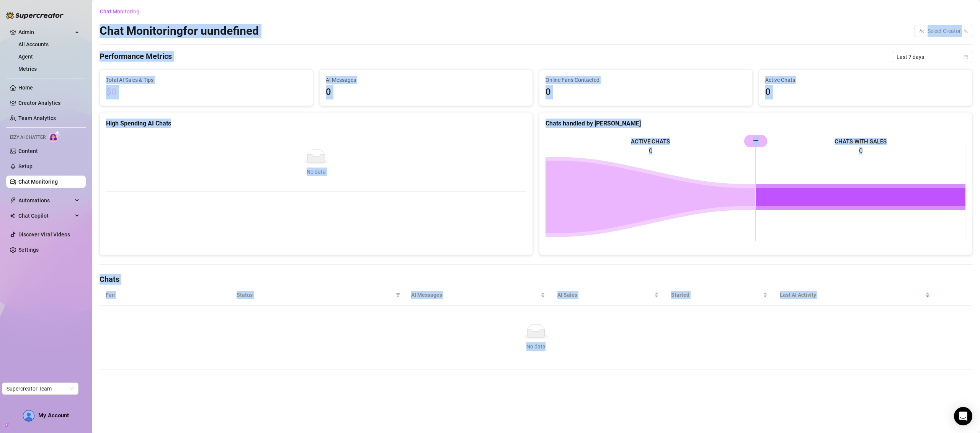 This screenshot has height=433, width=980. I want to click on span: My Account, so click(53, 415).